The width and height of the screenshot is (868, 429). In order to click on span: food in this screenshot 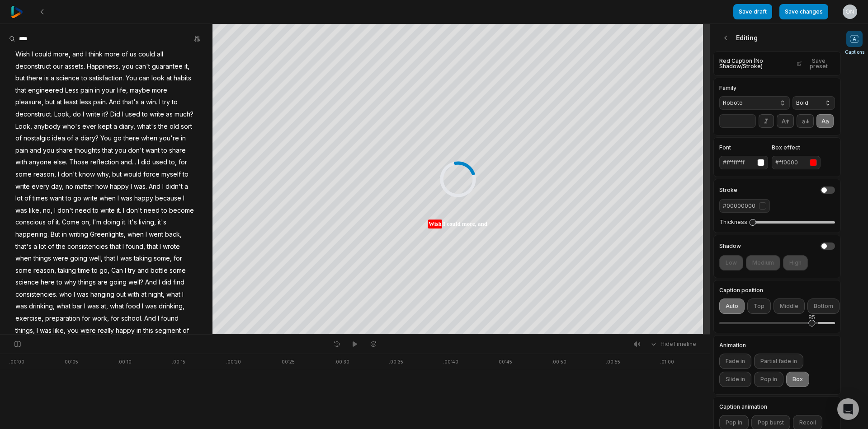, I will do `click(133, 306)`.